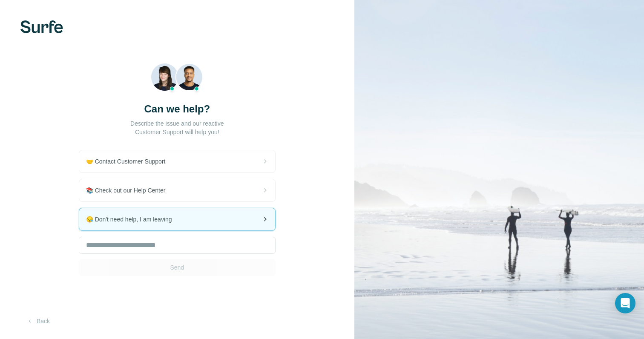  I want to click on img: Beach Photo, so click(177, 79).